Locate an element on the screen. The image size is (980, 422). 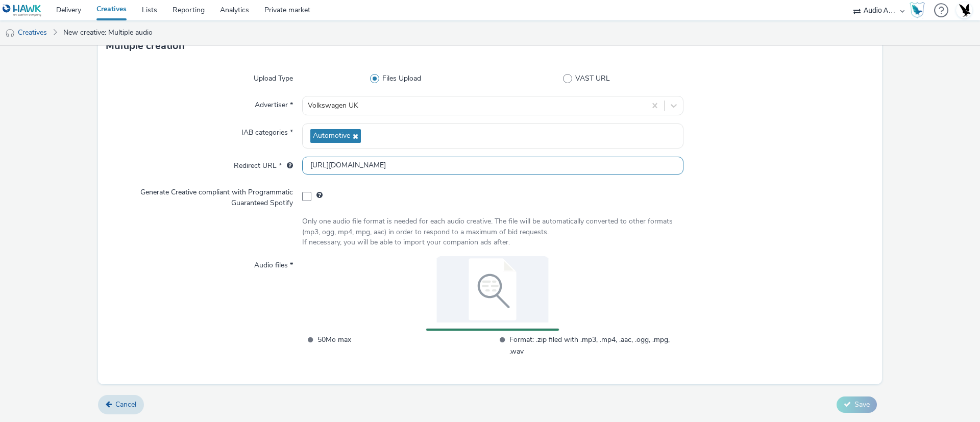
img: undefined Logo is located at coordinates (22, 10).